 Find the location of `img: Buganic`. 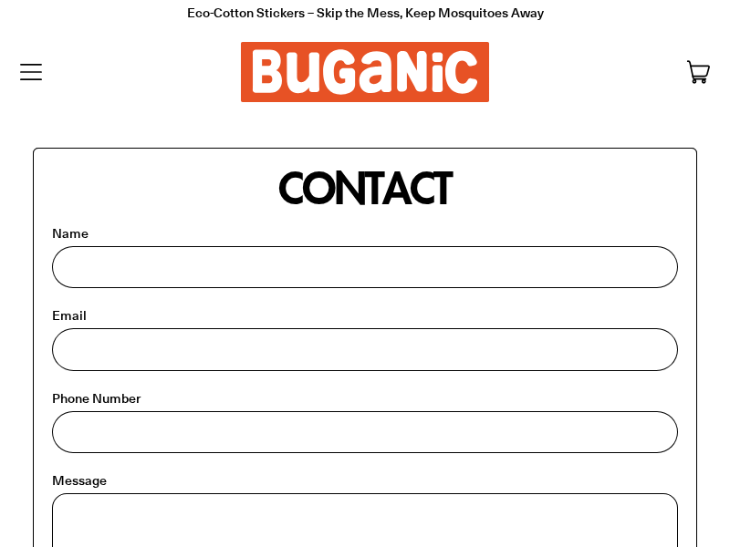

img: Buganic is located at coordinates (364, 72).